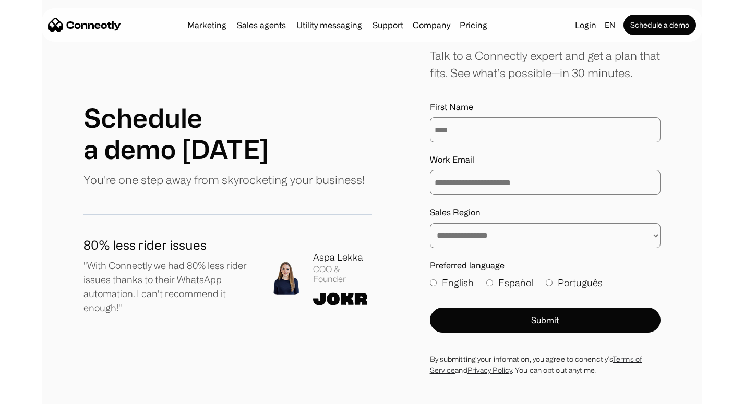 The height and width of the screenshot is (404, 744). I want to click on p: "With Connectly we had 80% less rider issues thanks to their WhatsApp automation. I can't recomme..., so click(168, 287).